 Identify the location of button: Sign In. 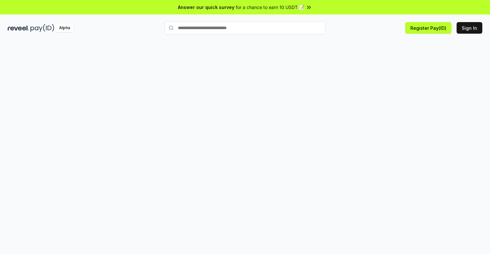
(469, 28).